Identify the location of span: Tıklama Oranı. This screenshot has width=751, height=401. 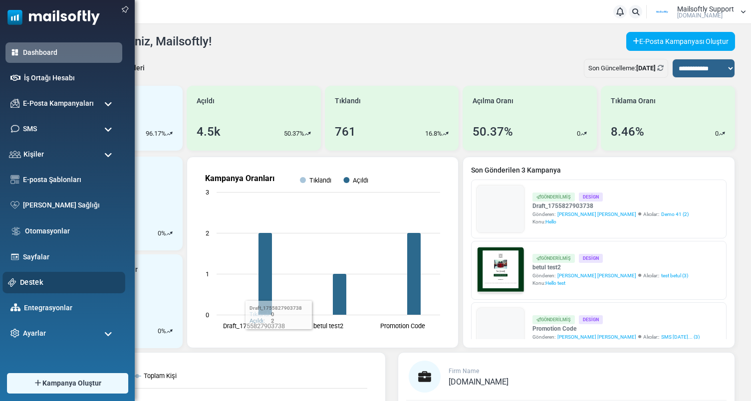
(633, 101).